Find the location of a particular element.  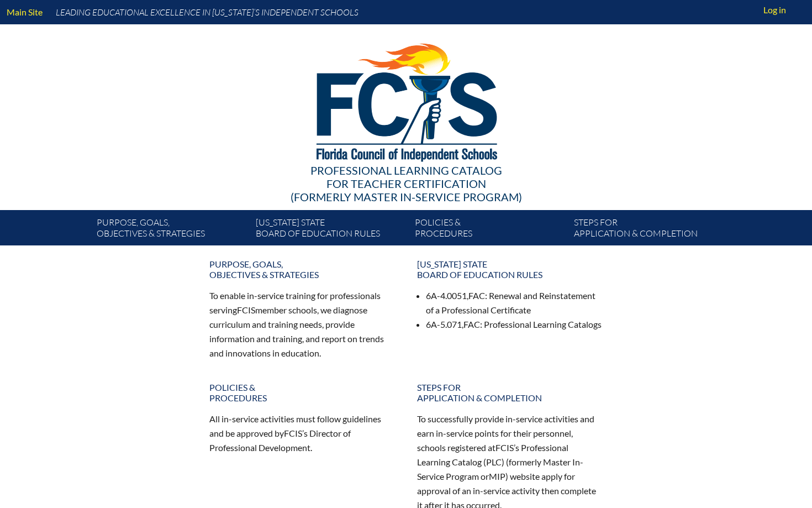

p: All in-service activities must follow guidelines and be approved by ’s Director of Professional D... is located at coordinates (302, 433).